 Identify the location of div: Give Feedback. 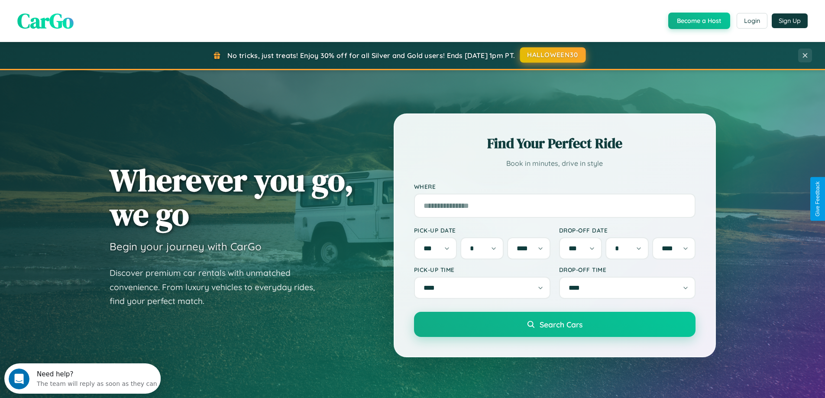
(818, 199).